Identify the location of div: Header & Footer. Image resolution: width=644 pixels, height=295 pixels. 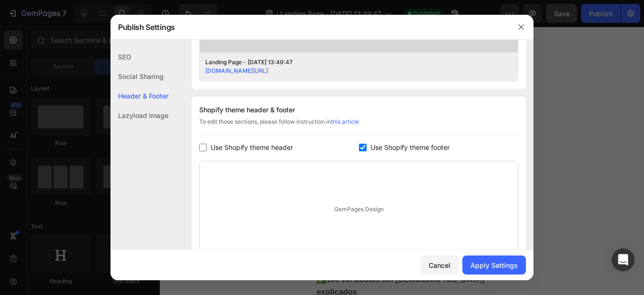
(139, 95).